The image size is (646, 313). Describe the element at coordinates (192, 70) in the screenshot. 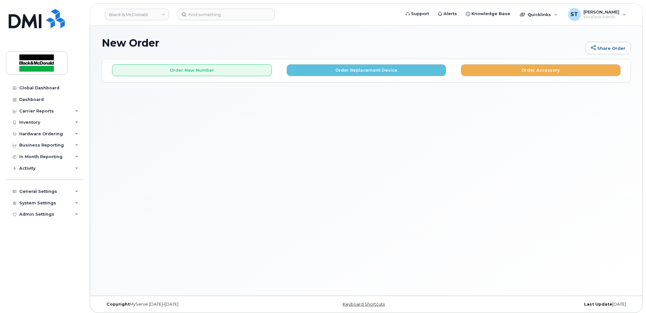

I see `button: Order New Number` at that location.